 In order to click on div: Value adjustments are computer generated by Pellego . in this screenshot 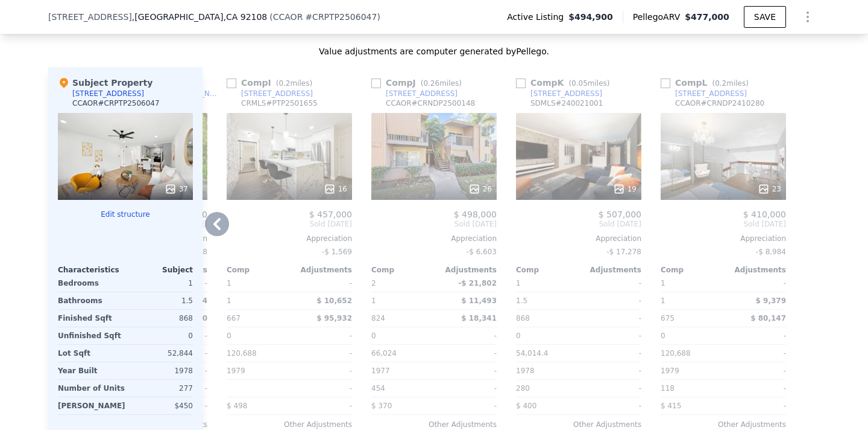, I will do `click(434, 51)`.